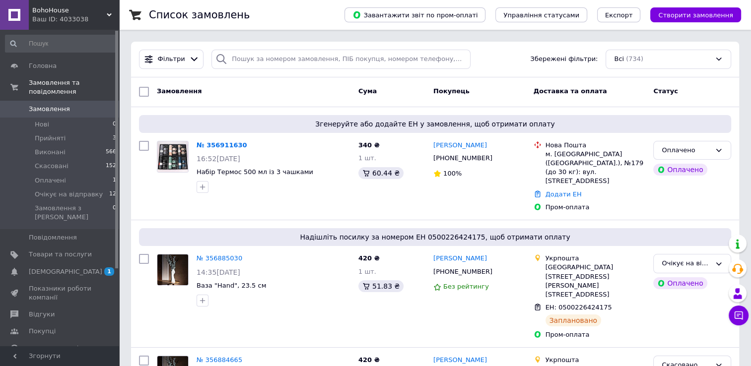 The image size is (751, 366). What do you see at coordinates (60, 293) in the screenshot?
I see `span: Показники роботи компанії` at bounding box center [60, 293].